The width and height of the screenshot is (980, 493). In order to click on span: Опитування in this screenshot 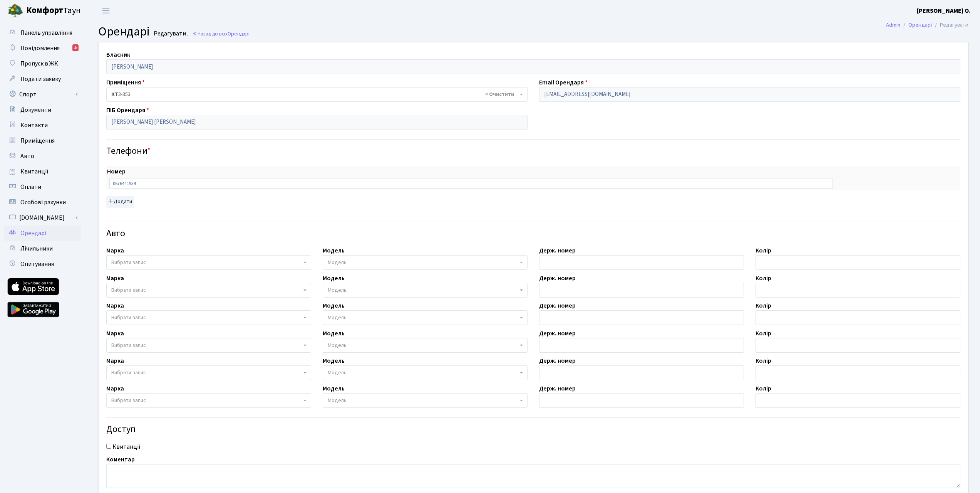, I will do `click(37, 264)`.